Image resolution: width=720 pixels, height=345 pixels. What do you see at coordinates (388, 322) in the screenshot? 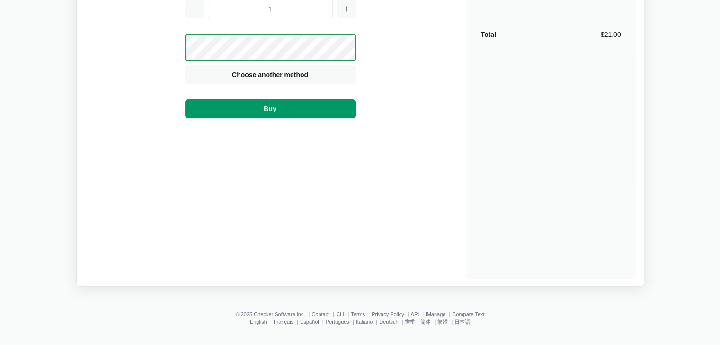
I see `a: Deutsch` at bounding box center [388, 322].